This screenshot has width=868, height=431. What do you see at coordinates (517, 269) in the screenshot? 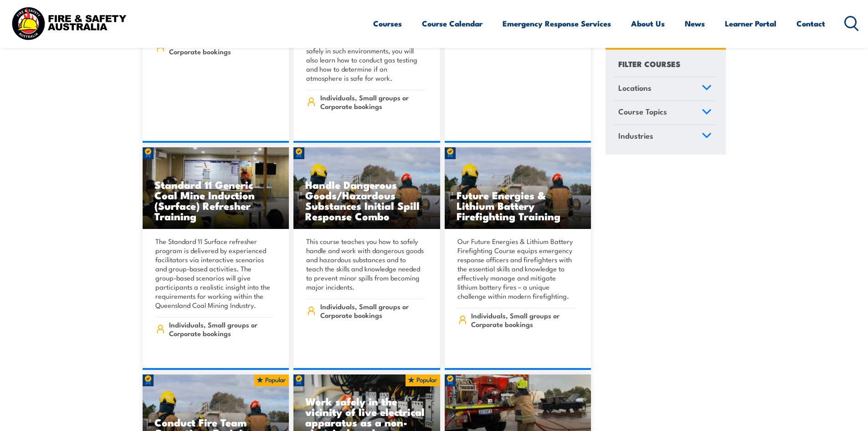
I see `p: Our Future Energies & Lithium Battery Firefighting Course equips emergency response officers and ...` at bounding box center [517, 269].